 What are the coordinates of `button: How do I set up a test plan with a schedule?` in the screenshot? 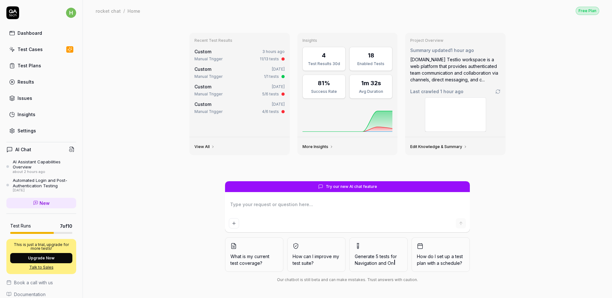 It's located at (440, 254).